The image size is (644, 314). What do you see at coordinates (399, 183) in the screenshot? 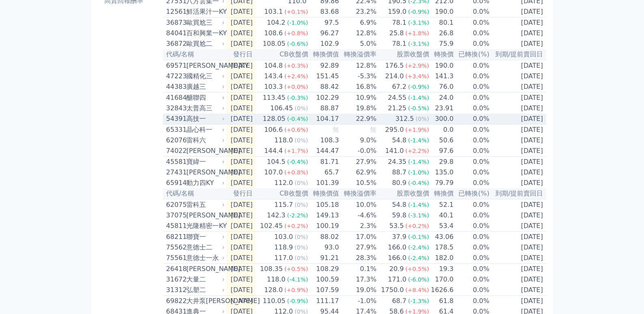
I see `div: 80.9` at bounding box center [399, 183].